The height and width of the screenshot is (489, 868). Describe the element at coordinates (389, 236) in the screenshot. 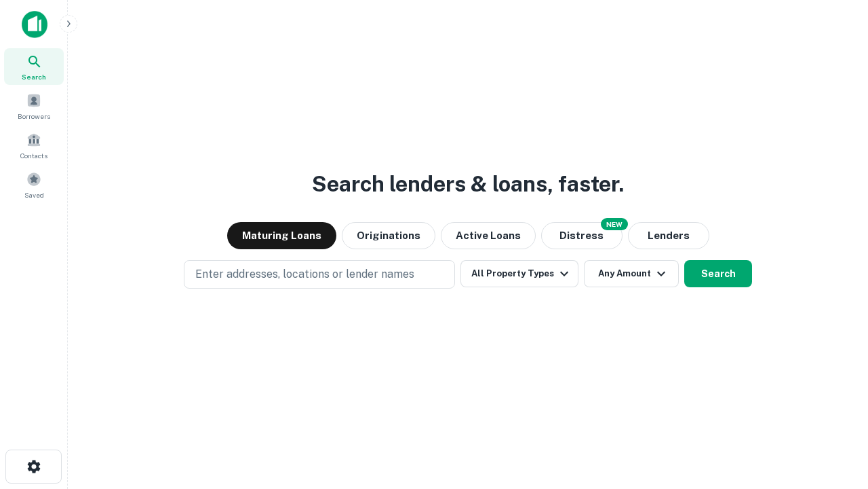

I see `button: Originations` at that location.